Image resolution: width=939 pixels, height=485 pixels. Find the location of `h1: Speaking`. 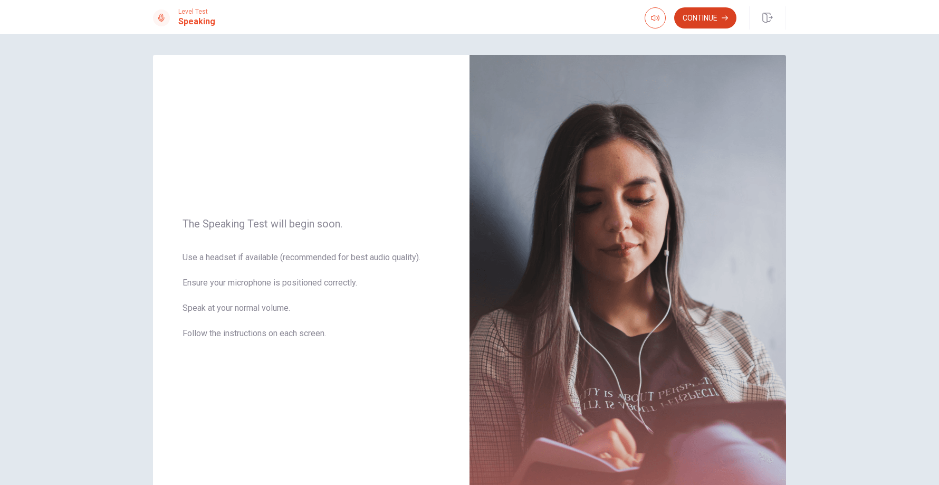

h1: Speaking is located at coordinates (197, 22).